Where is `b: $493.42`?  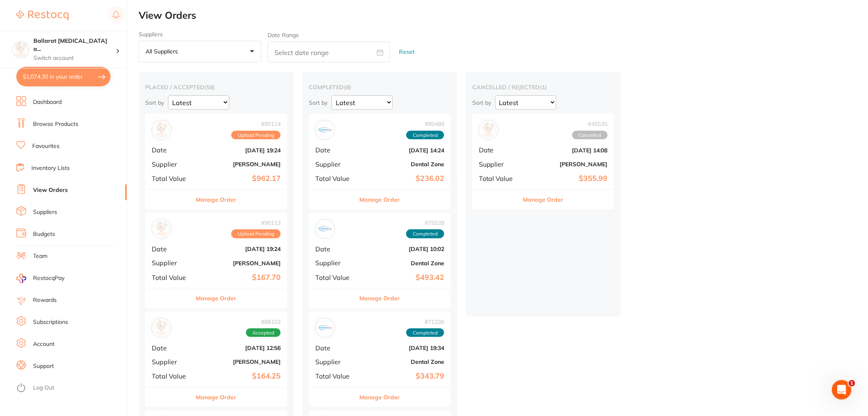
b: $493.42 is located at coordinates (403, 278).